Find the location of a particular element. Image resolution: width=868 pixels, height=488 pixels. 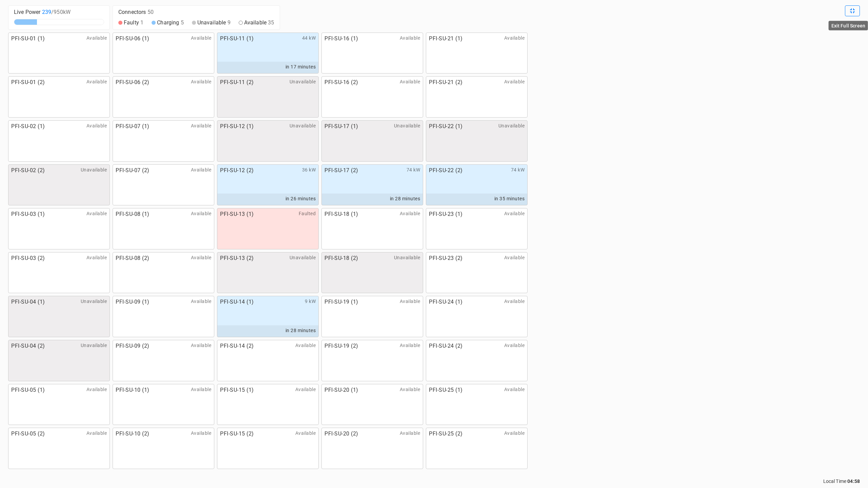

a: PFI-SU-04 (1)Unavailable is located at coordinates (59, 317).